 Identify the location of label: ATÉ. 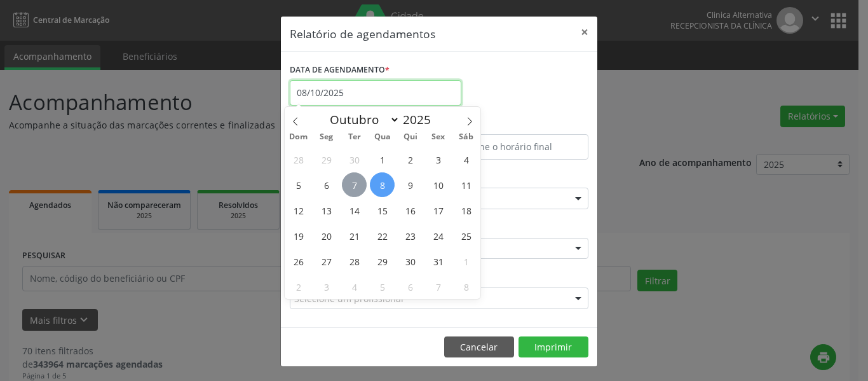
(515, 124).